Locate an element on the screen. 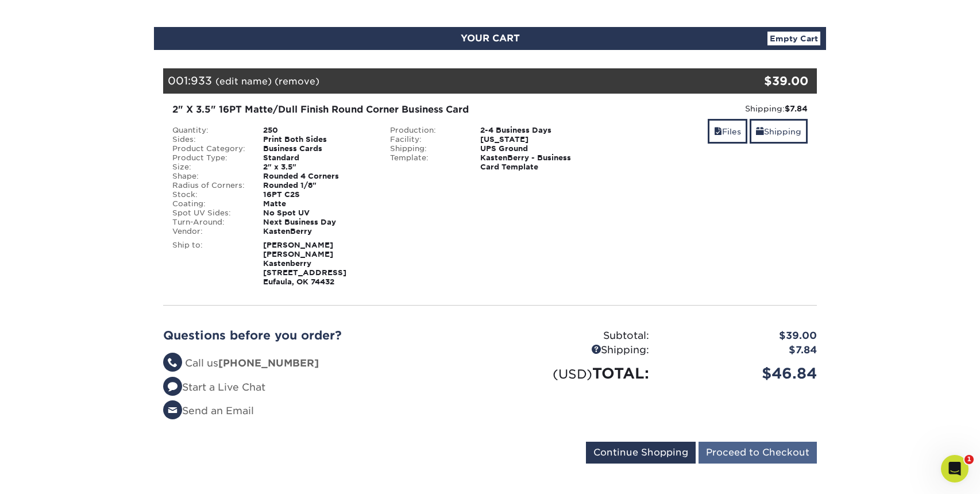  div: Vendor: is located at coordinates (209, 231).